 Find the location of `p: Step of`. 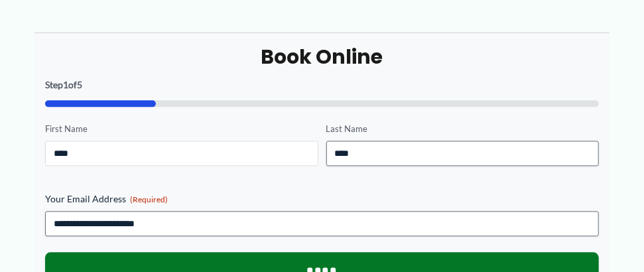

p: Step of is located at coordinates (322, 85).